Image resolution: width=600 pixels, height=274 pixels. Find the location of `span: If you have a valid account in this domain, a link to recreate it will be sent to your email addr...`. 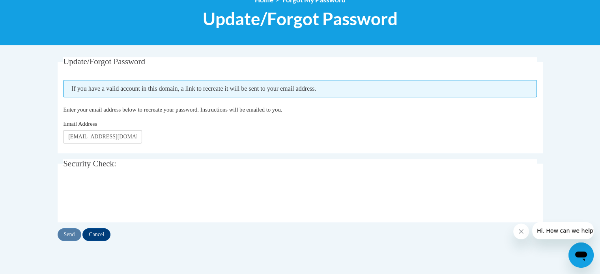

span: If you have a valid account in this domain, a link to recreate it will be sent to your email addr... is located at coordinates (300, 89).